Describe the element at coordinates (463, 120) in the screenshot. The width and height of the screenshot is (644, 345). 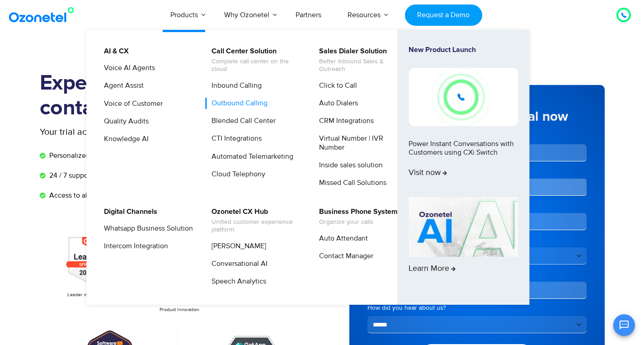
I see `a: New Product LaunchPower Instant Conversations with Customers using CXi SwitchVisit now` at that location.